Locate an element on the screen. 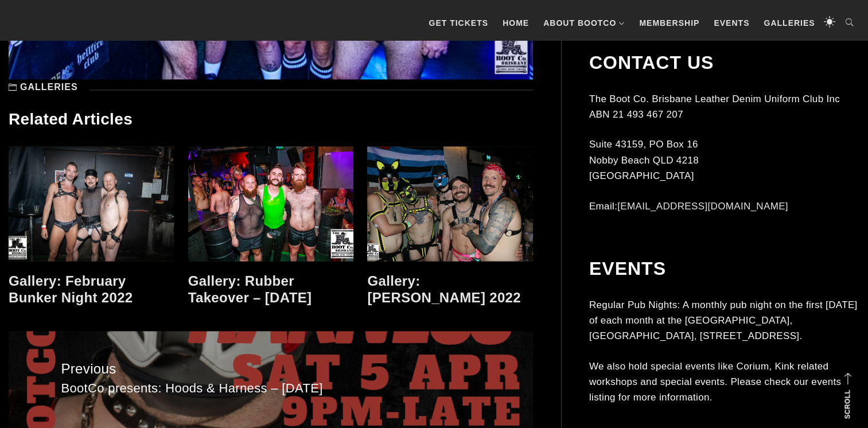 The width and height of the screenshot is (868, 428). p: The Boot Co. Brisbane Leather Denim Uniform Club Inc ABN 21 493 467 207 is located at coordinates (724, 107).